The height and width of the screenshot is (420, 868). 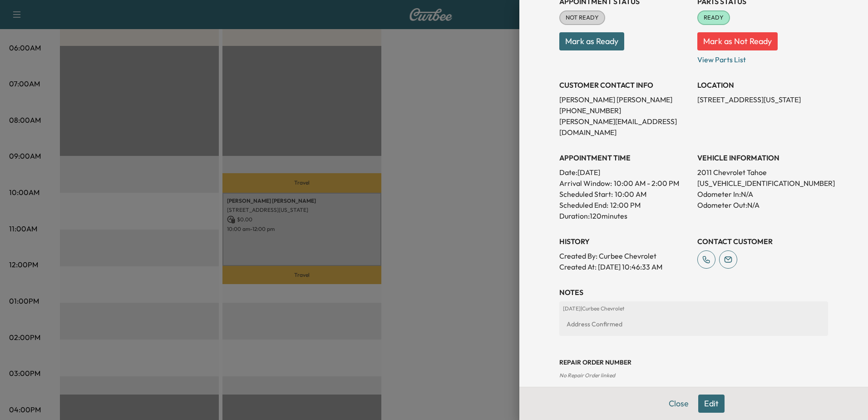 I want to click on span: READY, so click(x=714, y=18).